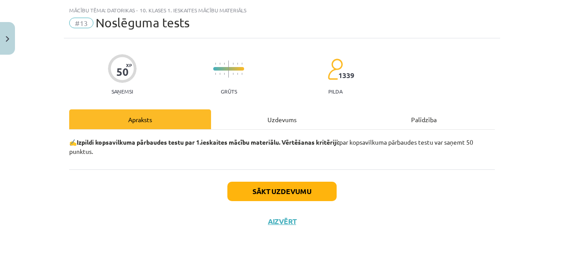 The height and width of the screenshot is (258, 564). I want to click on span: Noslēguma tests, so click(142, 22).